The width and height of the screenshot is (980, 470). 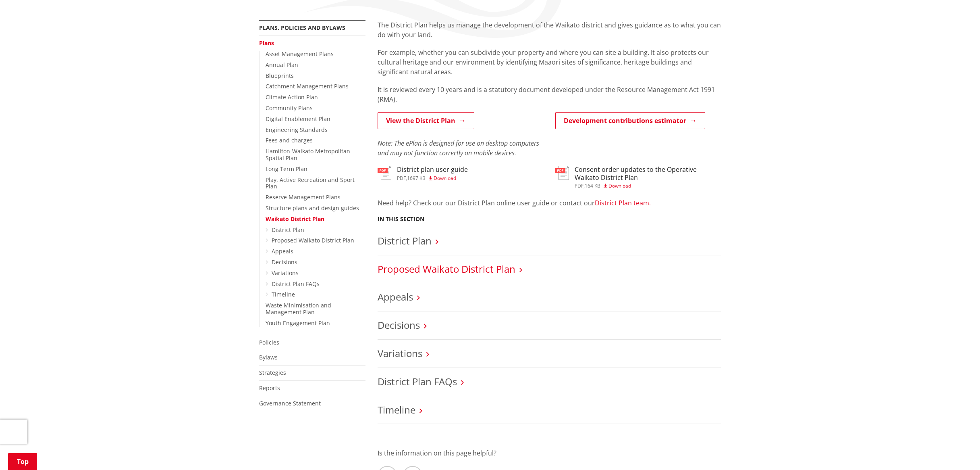 I want to click on a: Consent order updates to the Operative Waikato District Plan pdf,164 KB Download, so click(x=638, y=177).